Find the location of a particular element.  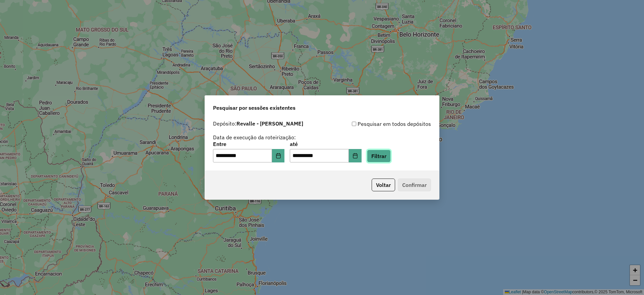

span: Pesquisar por sessões existentes is located at coordinates (254, 108).